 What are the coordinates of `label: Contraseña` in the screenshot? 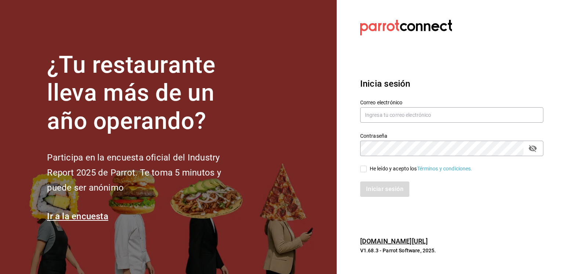 It's located at (452, 136).